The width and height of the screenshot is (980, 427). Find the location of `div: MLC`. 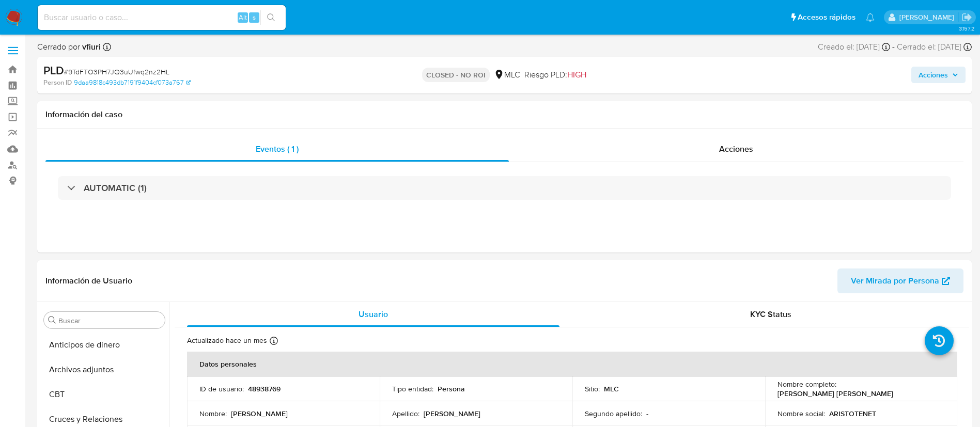

div: MLC is located at coordinates (507, 75).